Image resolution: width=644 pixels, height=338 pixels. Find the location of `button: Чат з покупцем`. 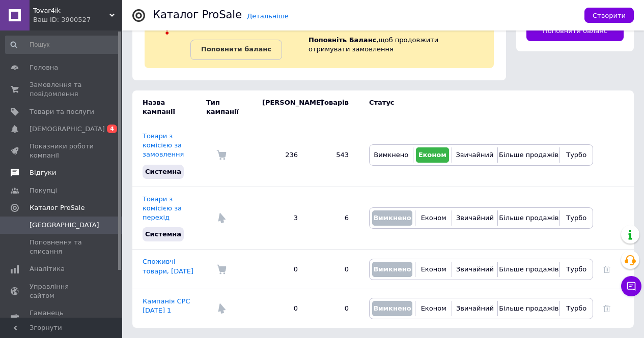

button: Чат з покупцем is located at coordinates (631, 286).